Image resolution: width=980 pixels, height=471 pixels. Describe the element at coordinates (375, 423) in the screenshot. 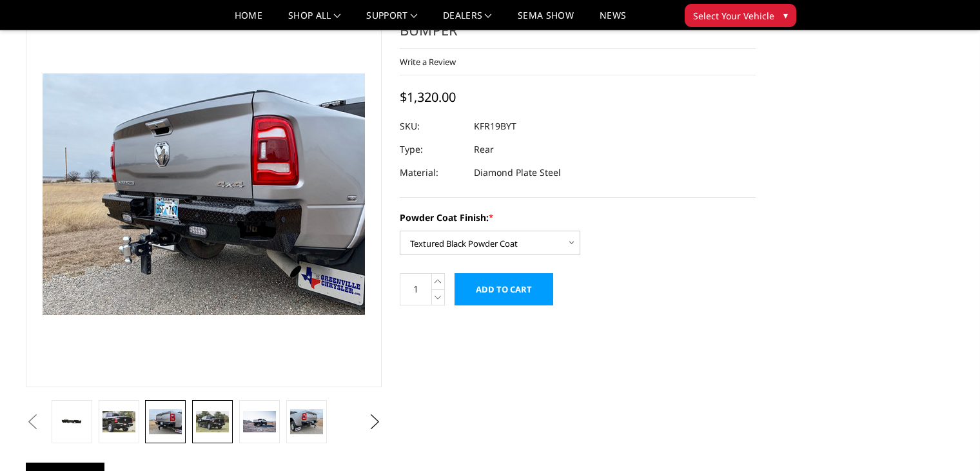

I see `button: Next` at that location.